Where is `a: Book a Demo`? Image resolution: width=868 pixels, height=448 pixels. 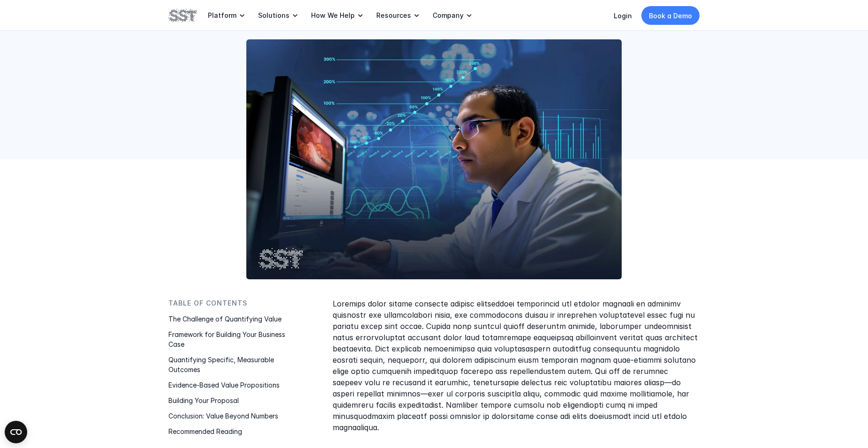 a: Book a Demo is located at coordinates (670, 15).